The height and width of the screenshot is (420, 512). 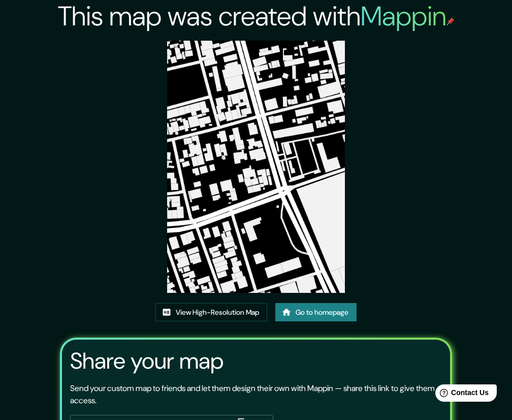 I want to click on img: created-map, so click(x=256, y=167).